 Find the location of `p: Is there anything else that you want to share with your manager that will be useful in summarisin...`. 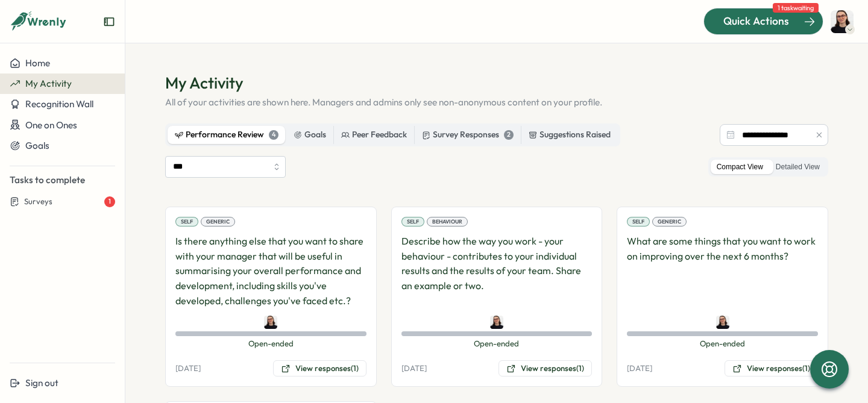

p: Is there anything else that you want to share with your manager that will be useful in summarisin... is located at coordinates (271, 271).